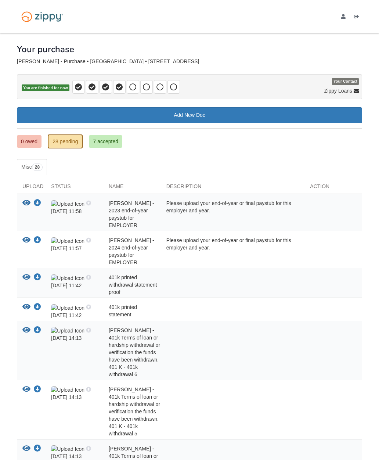  What do you see at coordinates (345, 18) in the screenshot?
I see `a: edit profile` at bounding box center [345, 18].